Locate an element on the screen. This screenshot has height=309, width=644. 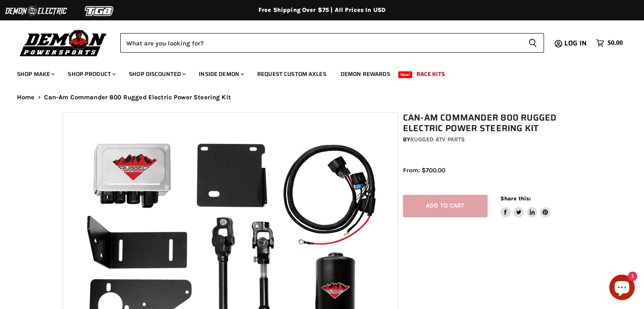
a: Demon Rewards is located at coordinates (365, 74).